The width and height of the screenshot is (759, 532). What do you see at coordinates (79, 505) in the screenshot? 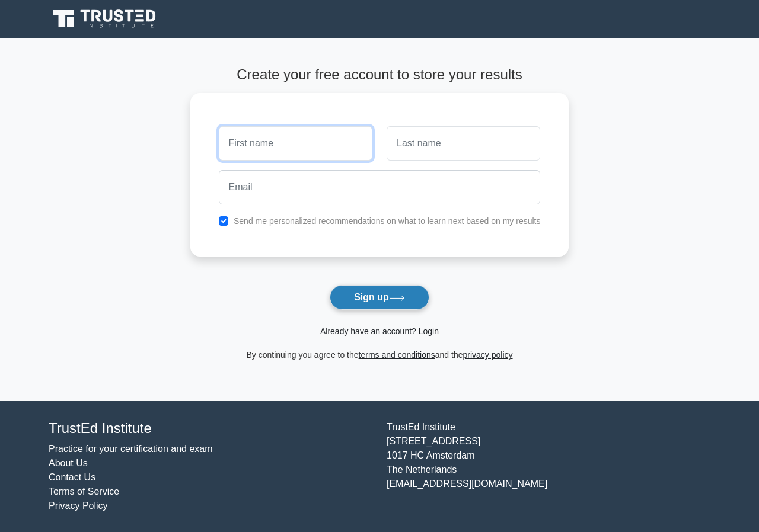
I see `a: Privacy Policy` at bounding box center [79, 505].